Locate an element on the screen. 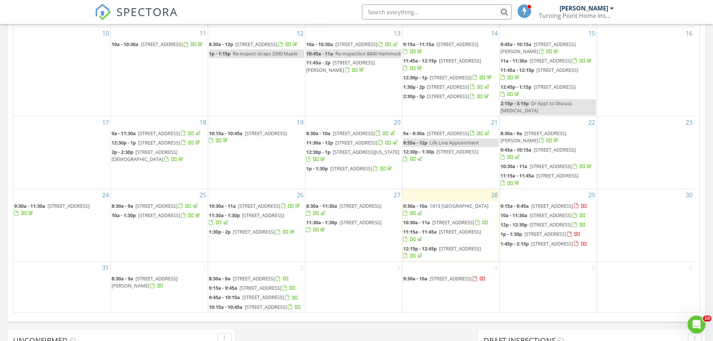 Image resolution: width=713 pixels, height=341 pixels. a: Go to September 2, 2025 is located at coordinates (302, 267).